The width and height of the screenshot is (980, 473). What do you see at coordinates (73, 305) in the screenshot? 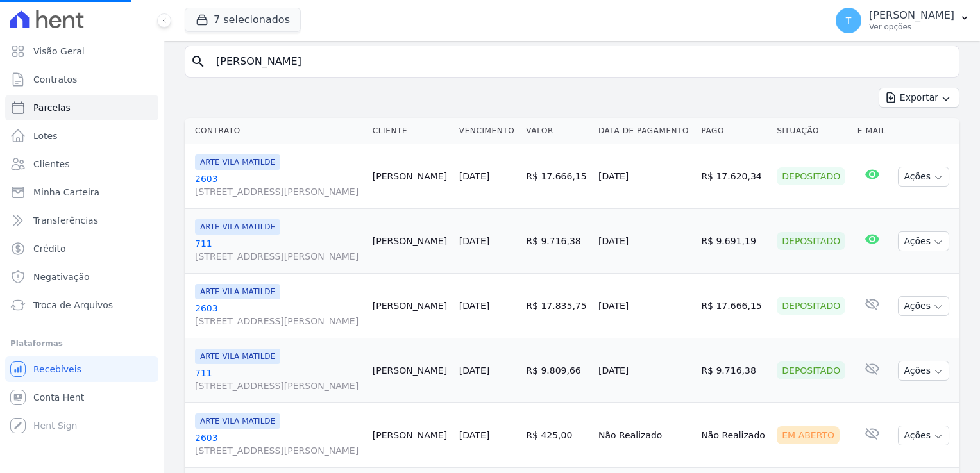
I see `span: Troca de Arquivos` at bounding box center [73, 305].